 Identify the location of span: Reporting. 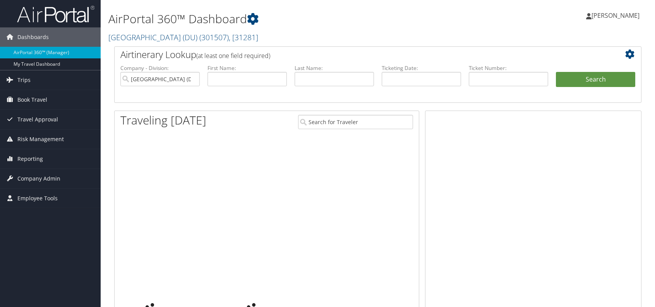
(30, 159).